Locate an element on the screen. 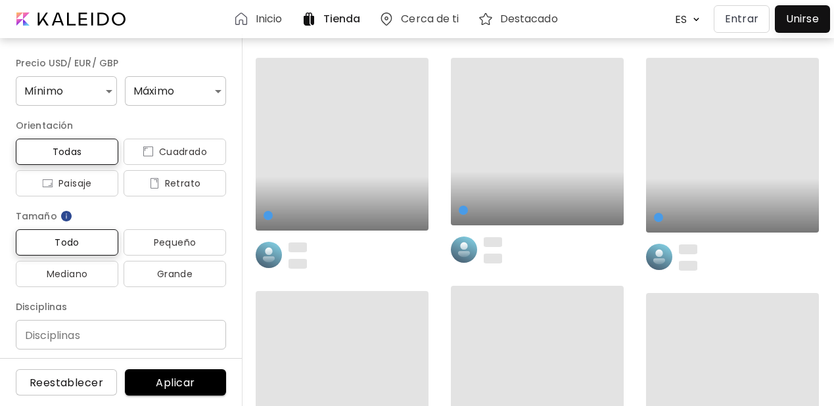 Image resolution: width=834 pixels, height=406 pixels. span: Todas is located at coordinates (67, 152).